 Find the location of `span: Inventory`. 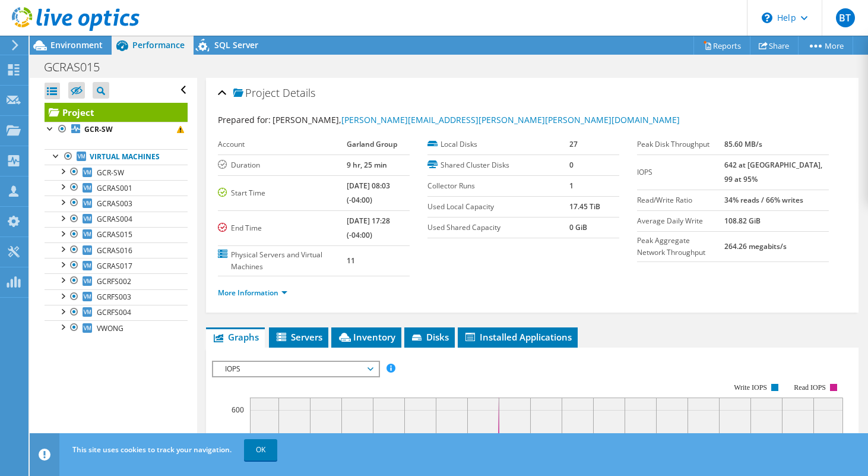

span: Inventory is located at coordinates (366, 337).